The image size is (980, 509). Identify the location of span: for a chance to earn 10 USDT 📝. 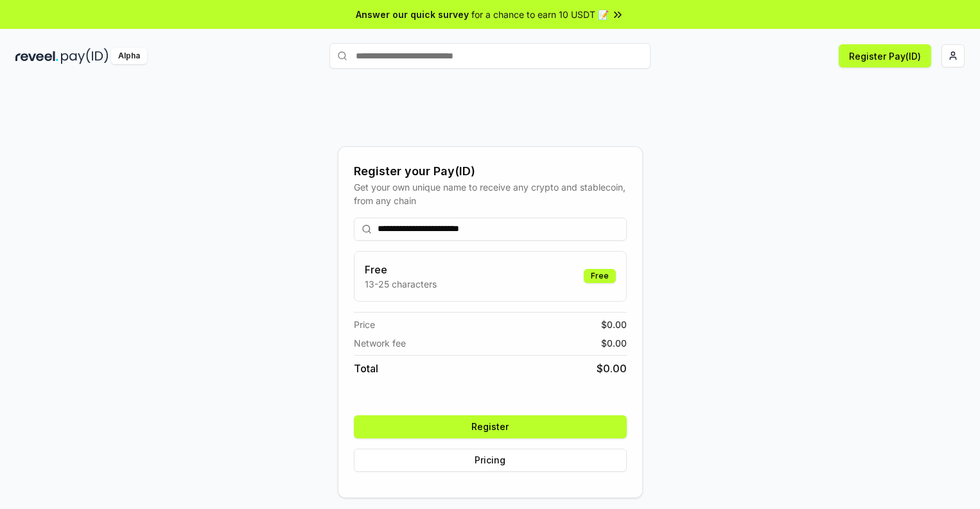
(540, 14).